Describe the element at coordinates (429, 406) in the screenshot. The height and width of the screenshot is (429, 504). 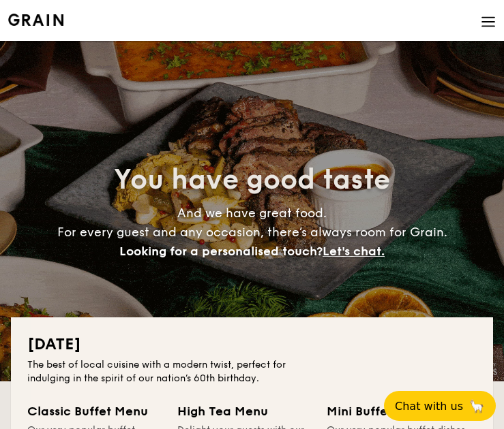
I see `span: Chat with us` at that location.